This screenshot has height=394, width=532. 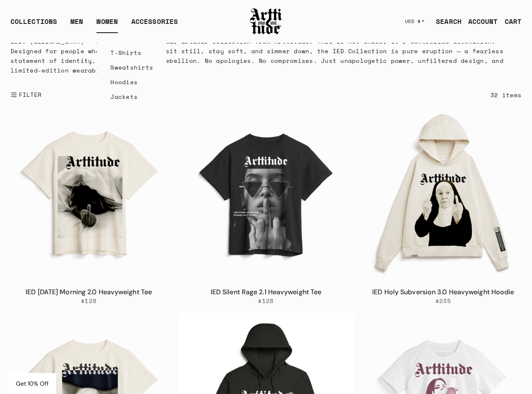 I want to click on div: Get 10% Off, so click(x=32, y=384).